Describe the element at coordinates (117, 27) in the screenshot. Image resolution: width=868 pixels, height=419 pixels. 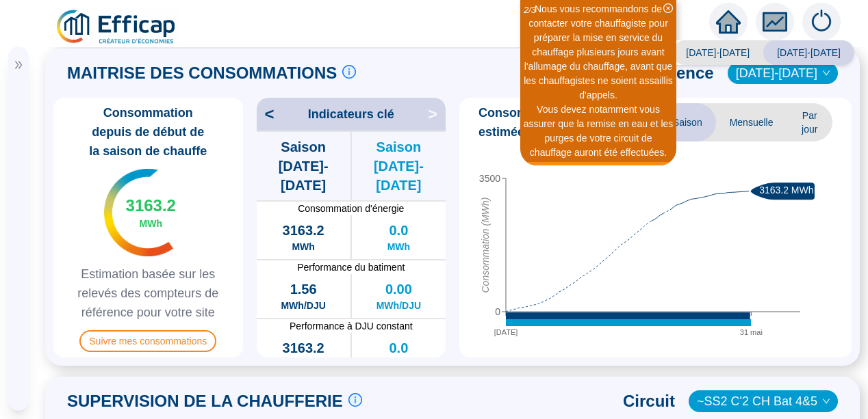
I see `img: efficap energie logo` at that location.